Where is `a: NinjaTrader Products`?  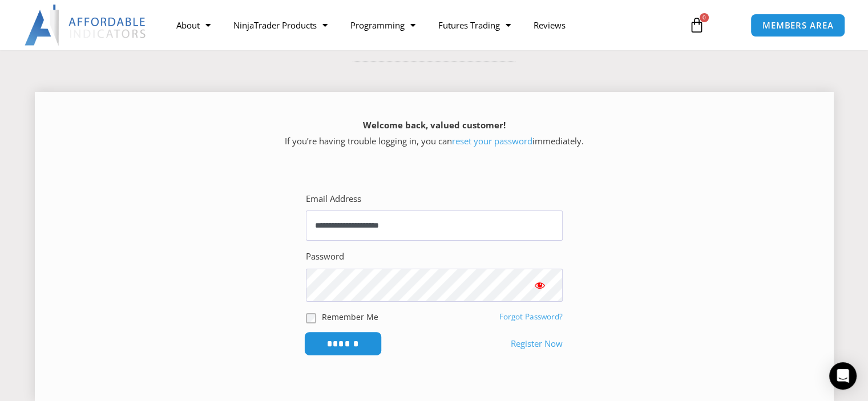
a: NinjaTrader Products is located at coordinates (280, 25).